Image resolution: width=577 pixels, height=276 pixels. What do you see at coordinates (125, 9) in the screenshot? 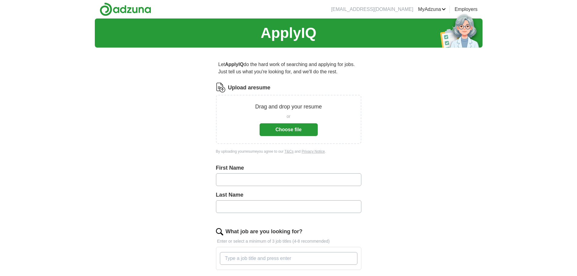
I see `img: Adzuna logo` at bounding box center [125, 9].